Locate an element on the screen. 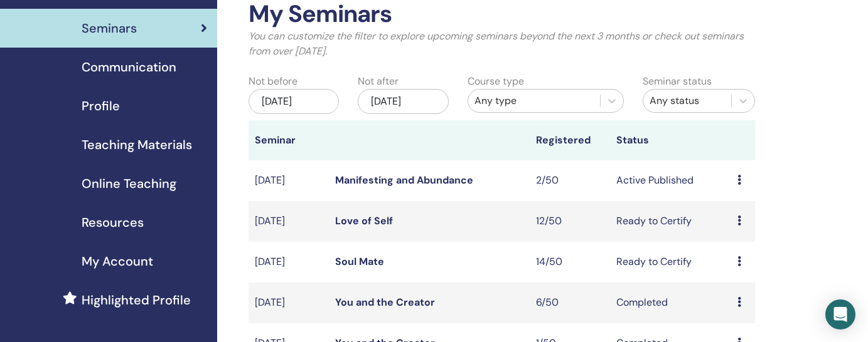  span: Teaching Materials is located at coordinates (137, 145).